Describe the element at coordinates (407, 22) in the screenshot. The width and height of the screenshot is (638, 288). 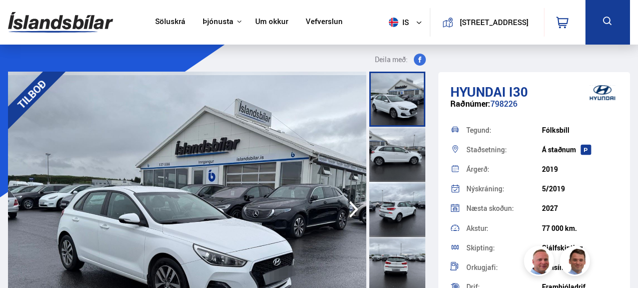
I see `button: is` at that location.